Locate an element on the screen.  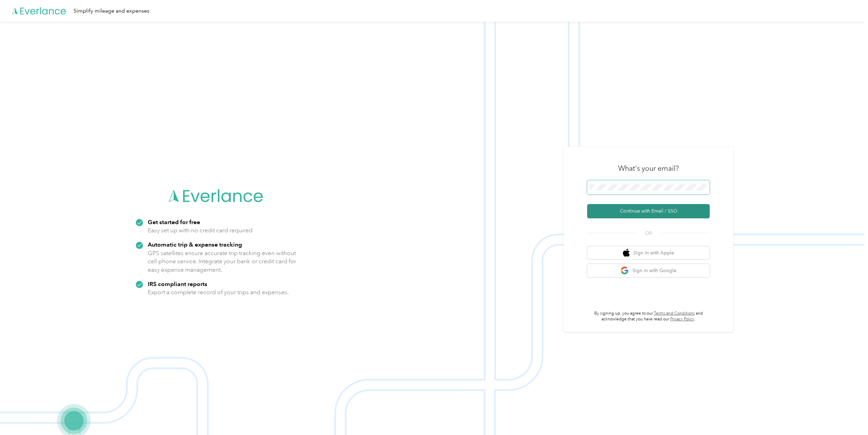
p: By signing up, you agree to our and acknowledge that you have read our . is located at coordinates (648, 316).